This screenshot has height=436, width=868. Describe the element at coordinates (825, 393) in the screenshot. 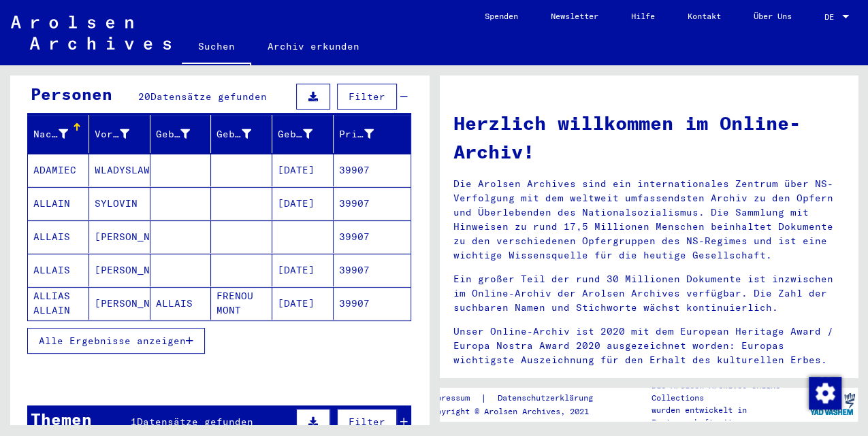

I see `img: Zustimmung ändern` at that location.